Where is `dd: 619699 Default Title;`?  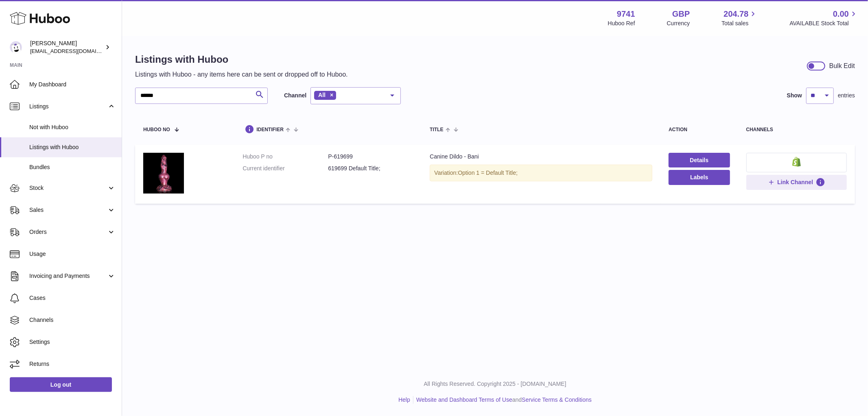 dd: 619699 Default Title; is located at coordinates (371, 168).